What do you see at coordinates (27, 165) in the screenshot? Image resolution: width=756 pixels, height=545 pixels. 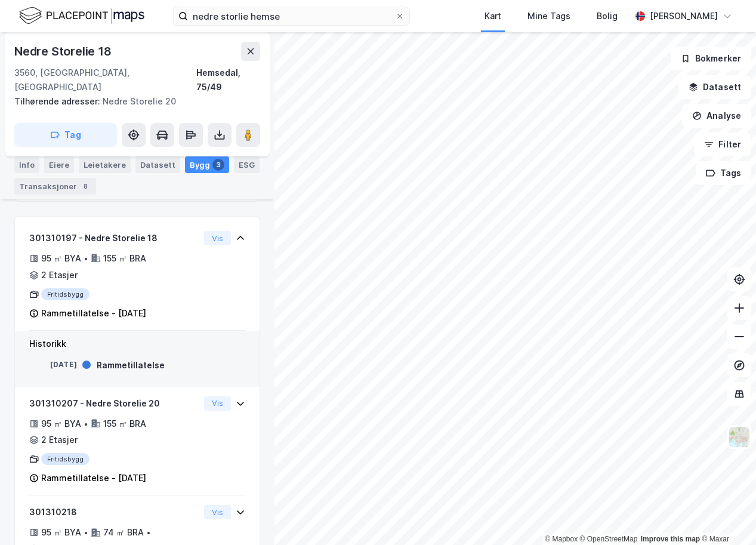 I see `div: Info` at bounding box center [27, 165].